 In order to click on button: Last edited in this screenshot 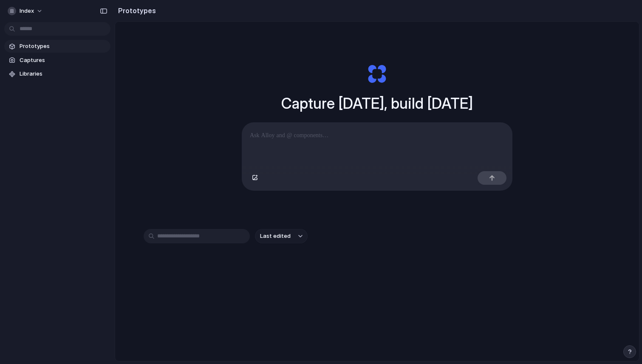, I will do `click(282, 236)`.